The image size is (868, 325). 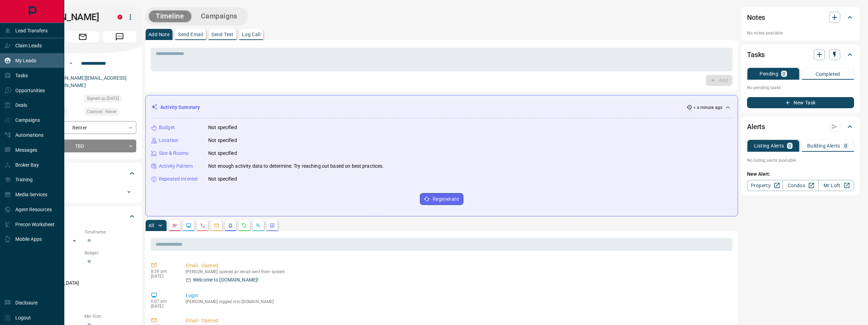 I want to click on div: Alerts, so click(x=800, y=127).